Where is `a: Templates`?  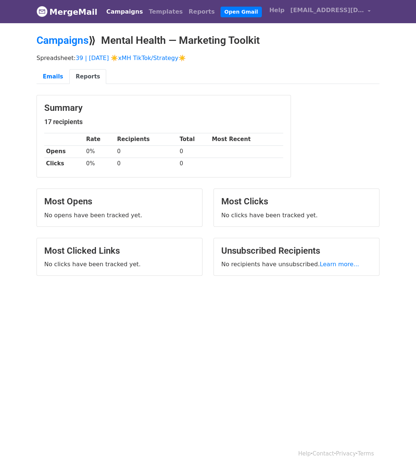
a: Templates is located at coordinates (165, 12).